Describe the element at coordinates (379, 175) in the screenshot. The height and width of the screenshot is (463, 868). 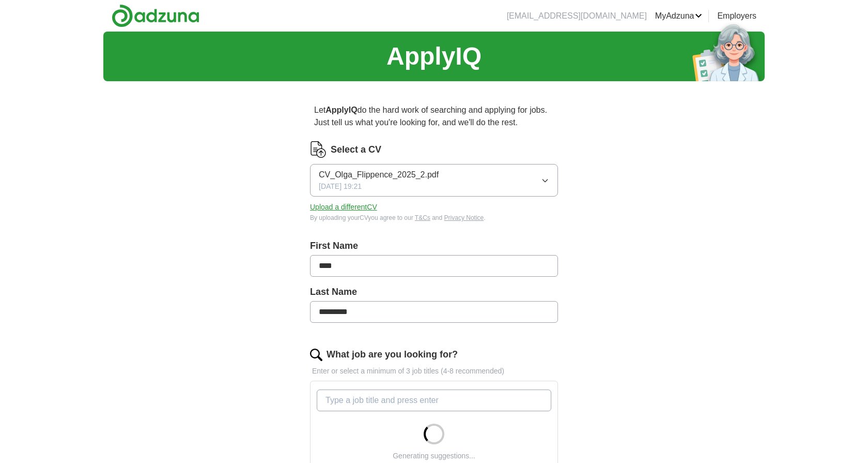
I see `span: CV_Olga_Flippence_2025_2.pdf` at that location.